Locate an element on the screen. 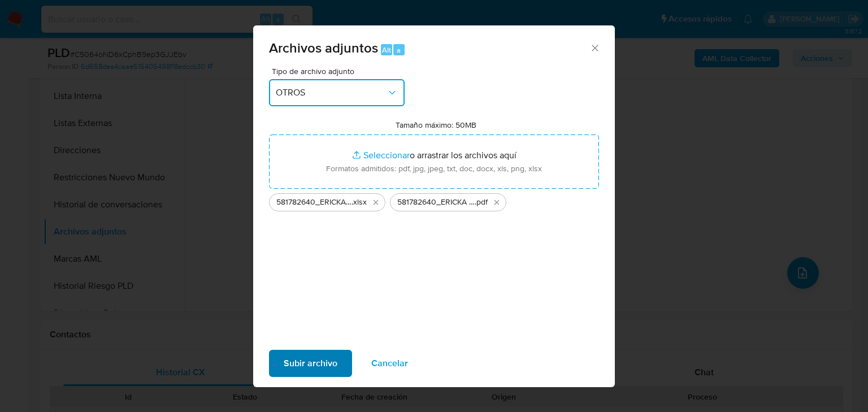  span: a is located at coordinates (399, 50).